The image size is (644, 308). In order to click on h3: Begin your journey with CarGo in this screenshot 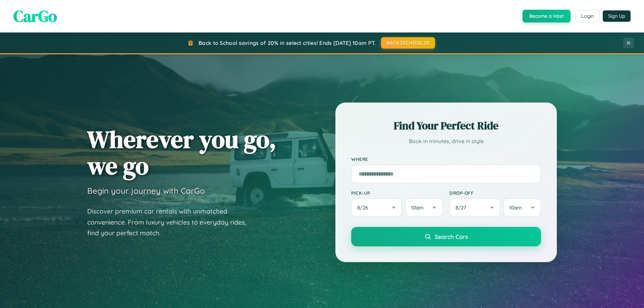, I will do `click(146, 191)`.